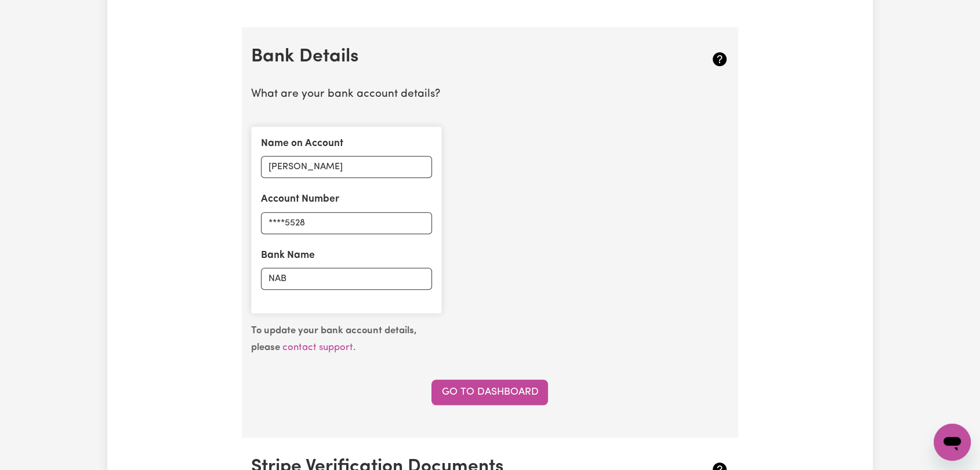  What do you see at coordinates (490, 94) in the screenshot?
I see `p: What are your bank account details?` at bounding box center [490, 94].